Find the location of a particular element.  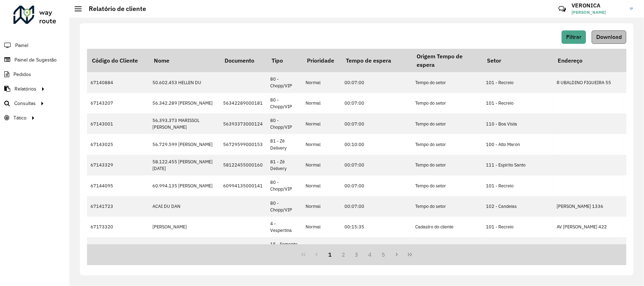

span: Download is located at coordinates (609, 37).